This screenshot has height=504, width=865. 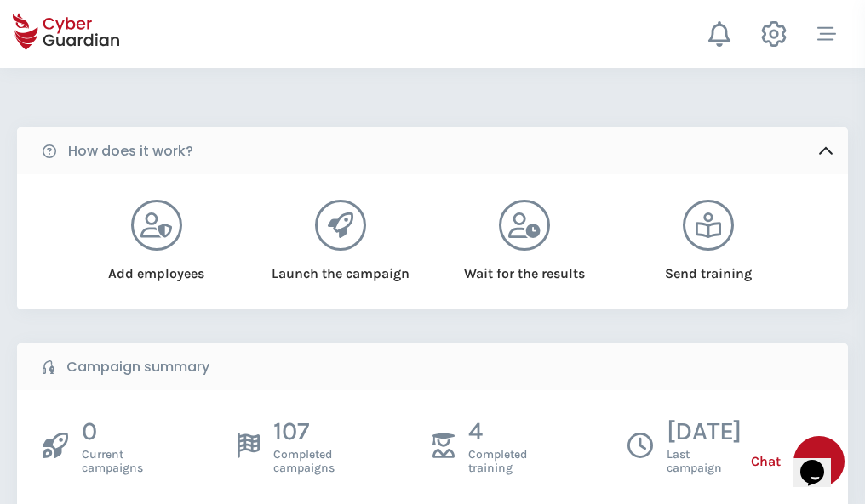 What do you see at coordinates (113, 432) in the screenshot?
I see `p: 0` at bounding box center [113, 432].